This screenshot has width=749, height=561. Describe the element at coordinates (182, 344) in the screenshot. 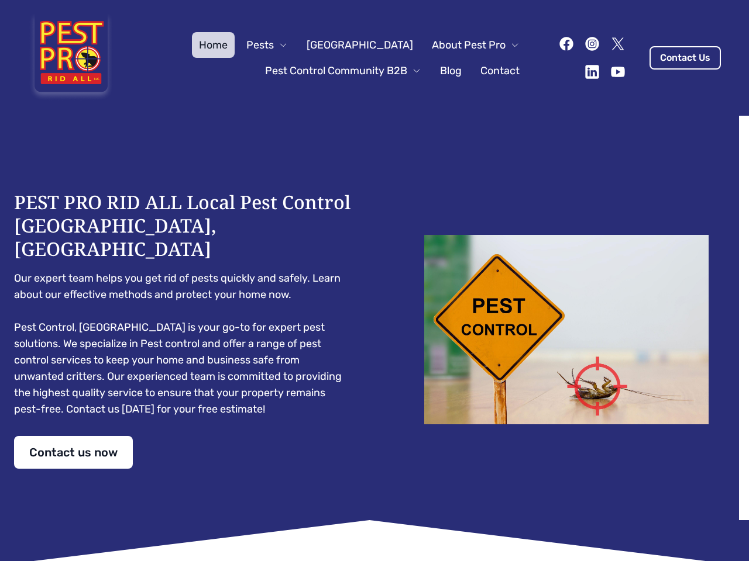

I see `pre: Our expert team helps you get rid of pests quickly and safely. Learn about our effective methods ...` at that location.